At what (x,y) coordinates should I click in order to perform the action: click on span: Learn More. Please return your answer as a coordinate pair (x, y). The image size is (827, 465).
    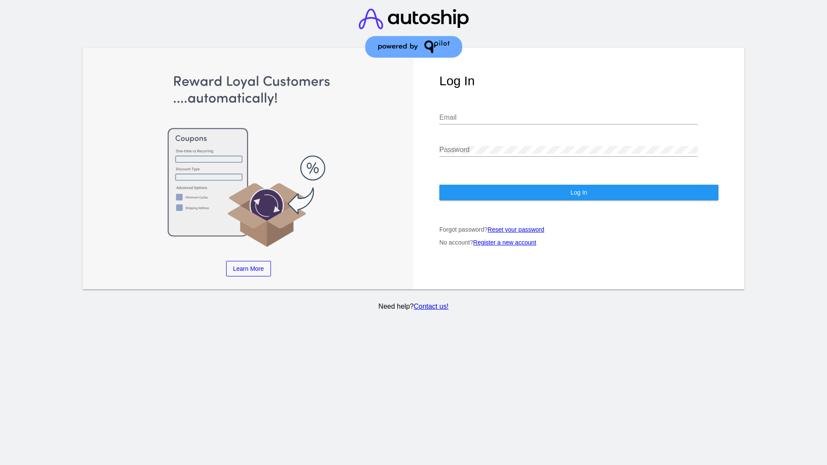
    Looking at the image, I should click on (249, 269).